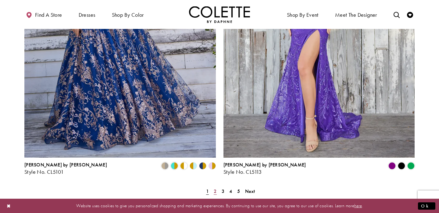 This screenshot has width=439, height=213. I want to click on i: Black, so click(401, 166).